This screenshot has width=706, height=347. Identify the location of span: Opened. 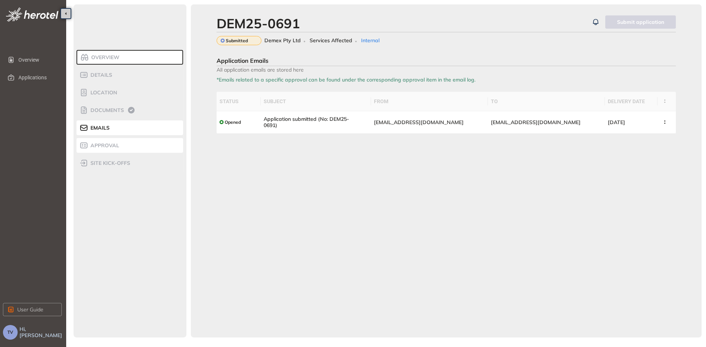
(233, 122).